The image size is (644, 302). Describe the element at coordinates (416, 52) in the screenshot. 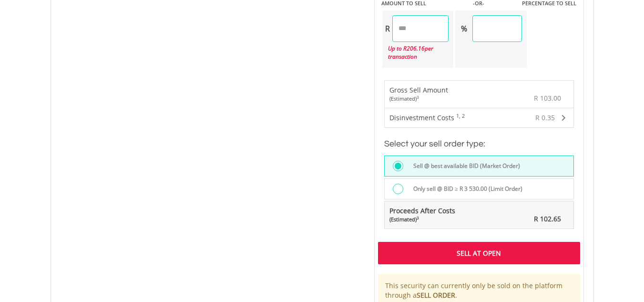

I see `div: Up to R per transaction` at that location.